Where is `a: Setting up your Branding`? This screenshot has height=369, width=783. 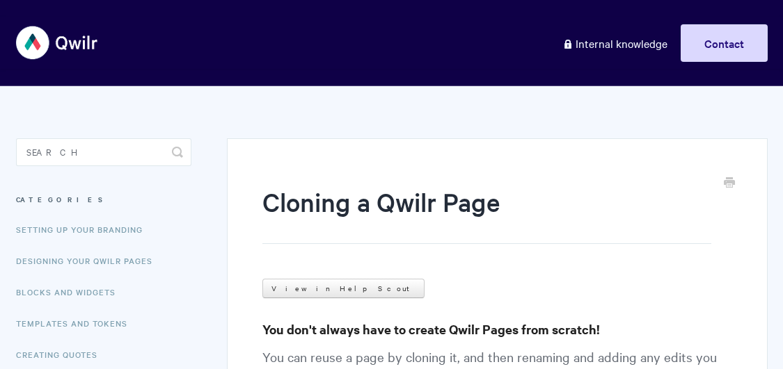
a: Setting up your Branding is located at coordinates (84, 230).